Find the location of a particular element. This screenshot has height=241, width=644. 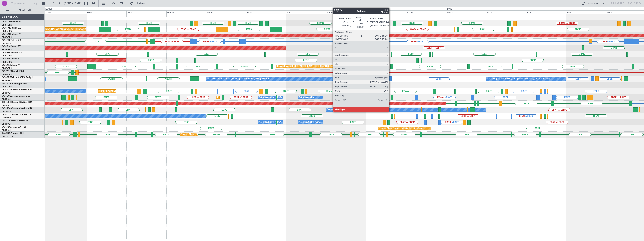

a: OO-LXACessna Citation CJ4 is located at coordinates (17, 96).